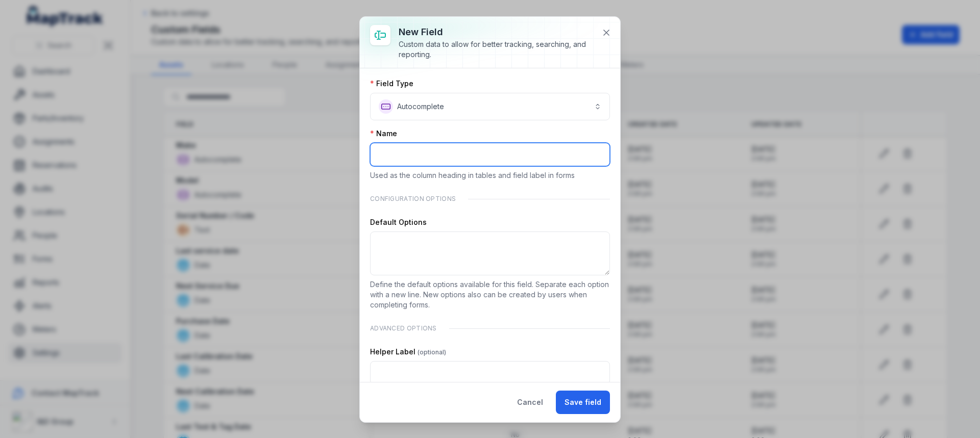  What do you see at coordinates (392, 84) in the screenshot?
I see `label: Field Type` at bounding box center [392, 84].